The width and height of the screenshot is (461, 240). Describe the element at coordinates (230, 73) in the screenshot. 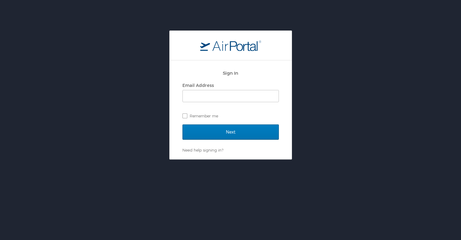

I see `h2: Sign In` at that location.